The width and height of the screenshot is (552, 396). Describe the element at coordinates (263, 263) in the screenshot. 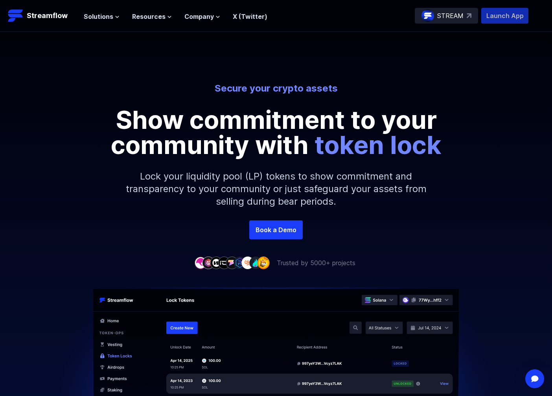

I see `img: company-9` at that location.